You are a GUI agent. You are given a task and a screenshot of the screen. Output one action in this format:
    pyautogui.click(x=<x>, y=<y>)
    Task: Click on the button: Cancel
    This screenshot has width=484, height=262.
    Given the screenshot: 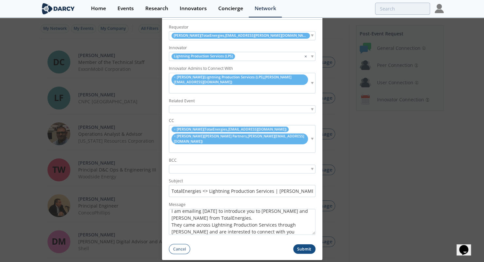 What is the action you would take?
    pyautogui.click(x=180, y=249)
    